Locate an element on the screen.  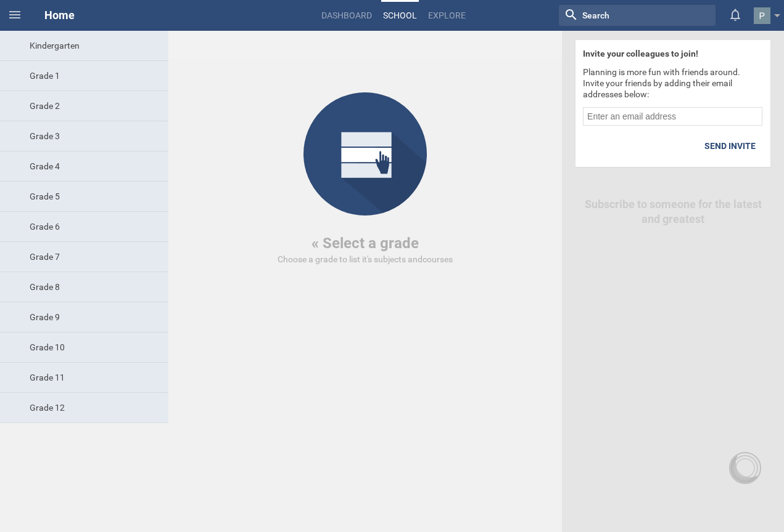
div: Send invite is located at coordinates (729, 146).